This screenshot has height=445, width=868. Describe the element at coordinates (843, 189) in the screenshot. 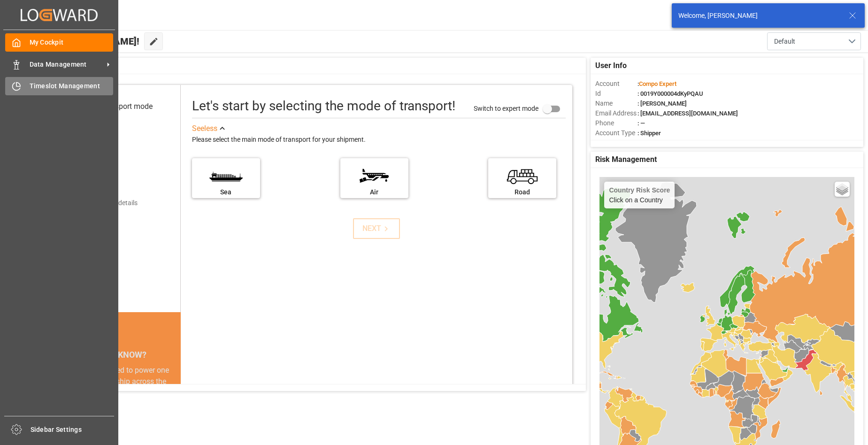

I see `a: Layers` at that location.